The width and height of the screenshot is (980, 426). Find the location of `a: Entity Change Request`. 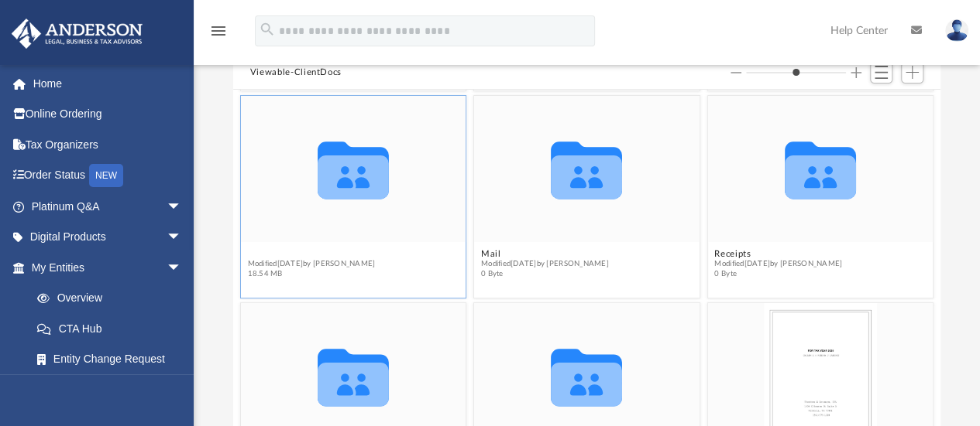

a: Entity Change Request is located at coordinates (113, 359).